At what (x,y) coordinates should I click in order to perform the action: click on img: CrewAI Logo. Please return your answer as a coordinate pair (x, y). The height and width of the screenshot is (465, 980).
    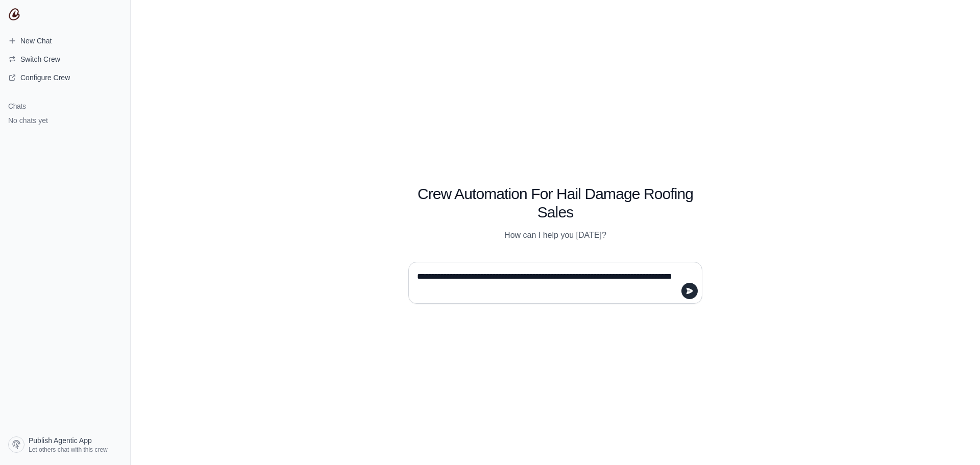
    Looking at the image, I should click on (14, 14).